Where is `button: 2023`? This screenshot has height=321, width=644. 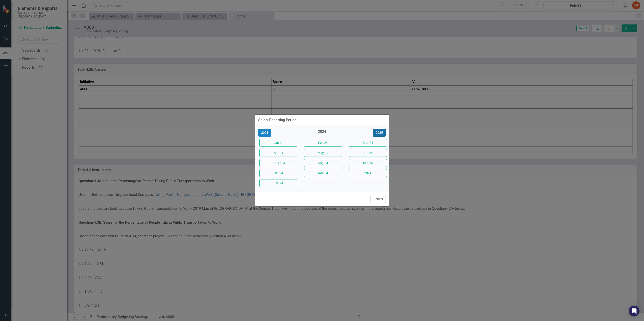
button: 2023 is located at coordinates (265, 132).